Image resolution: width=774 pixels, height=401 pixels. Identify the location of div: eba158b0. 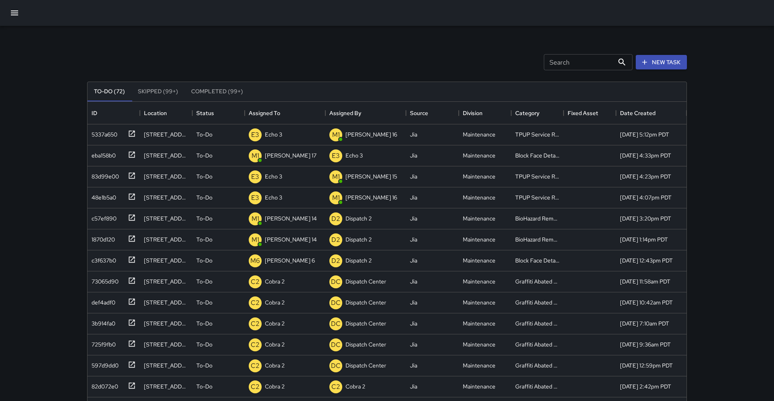
(102, 154).